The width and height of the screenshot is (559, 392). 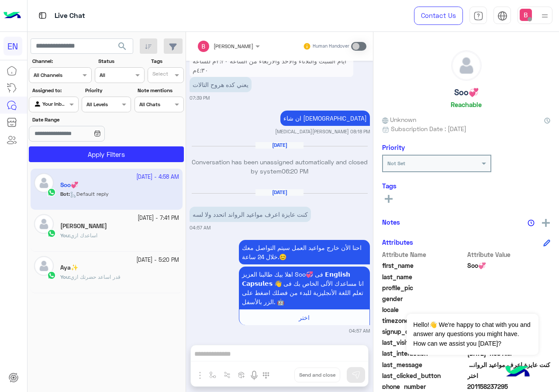 What do you see at coordinates (106, 154) in the screenshot?
I see `button: Apply Filters` at bounding box center [106, 154].